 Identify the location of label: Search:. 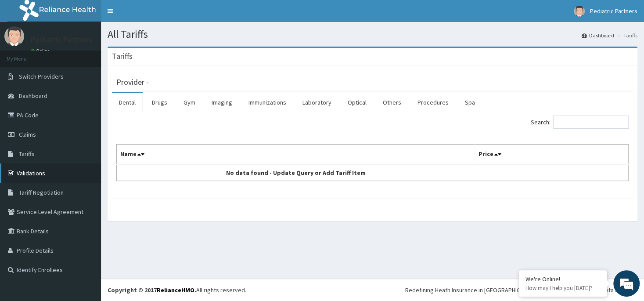
(579, 122).